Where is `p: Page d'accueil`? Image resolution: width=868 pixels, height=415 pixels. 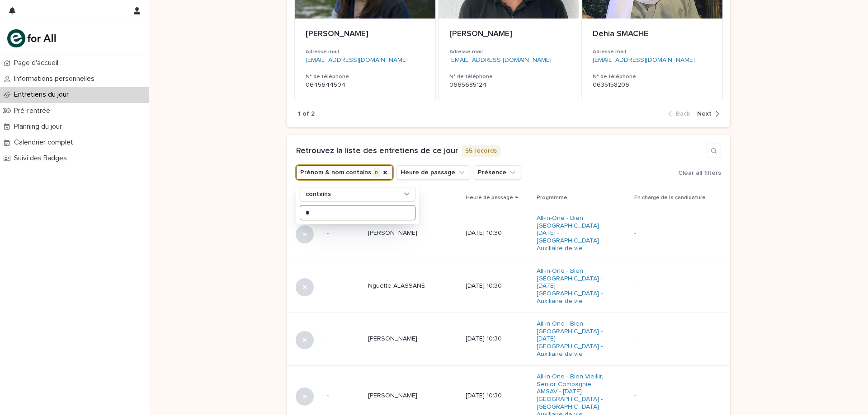
p: Page d'accueil is located at coordinates (38, 63).